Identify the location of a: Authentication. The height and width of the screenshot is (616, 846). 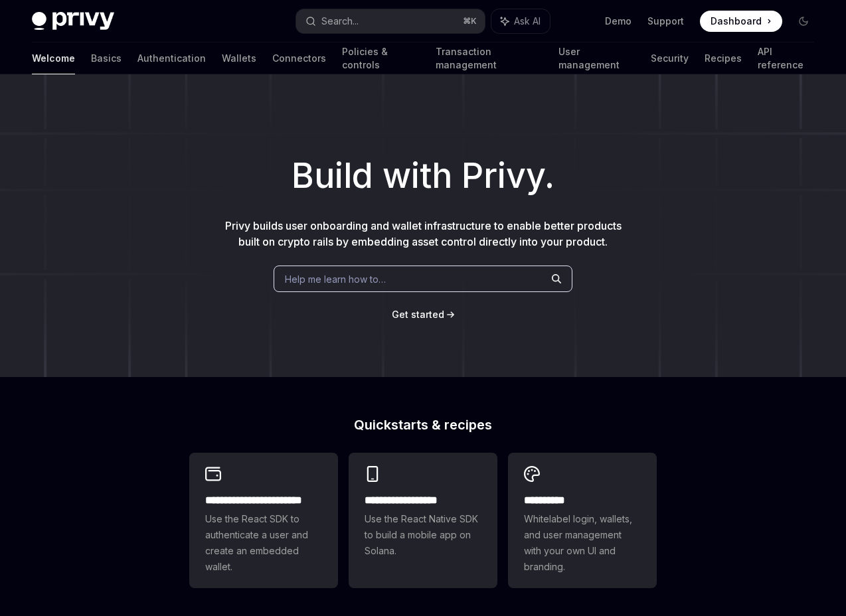
(171, 58).